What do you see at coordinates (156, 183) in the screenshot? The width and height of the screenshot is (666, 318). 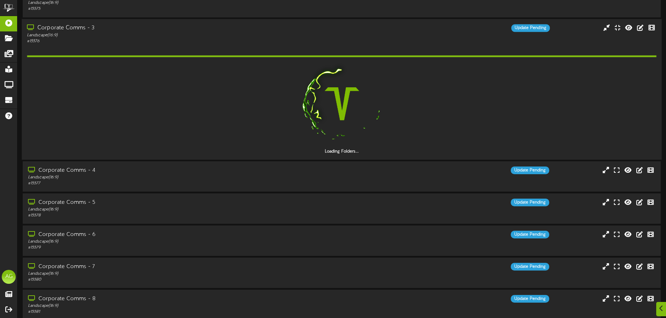 I see `div: # 15577` at bounding box center [156, 183].